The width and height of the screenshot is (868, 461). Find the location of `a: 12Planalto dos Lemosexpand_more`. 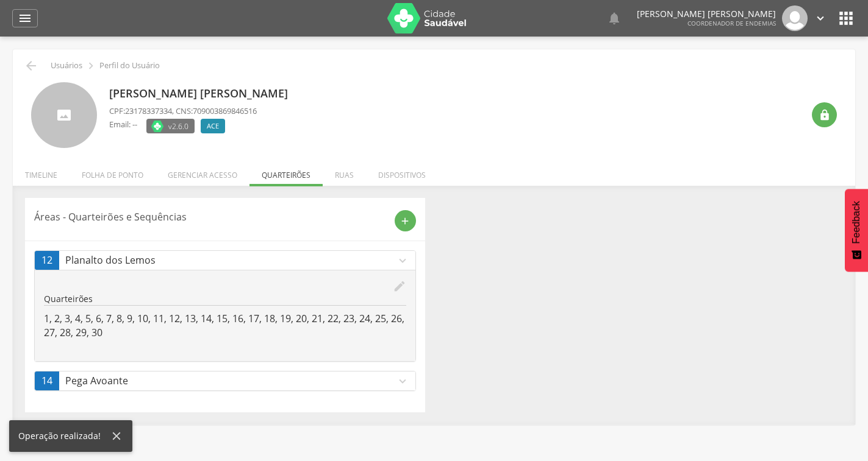

a: 12Planalto dos Lemosexpand_more is located at coordinates (225, 260).